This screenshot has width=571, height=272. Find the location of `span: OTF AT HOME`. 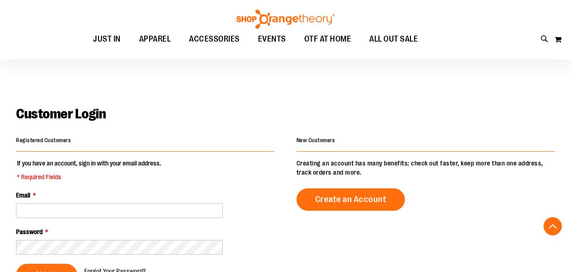

span: OTF AT HOME is located at coordinates (328, 39).